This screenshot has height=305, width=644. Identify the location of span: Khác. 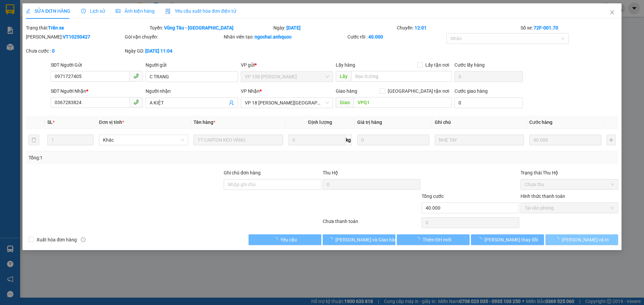
(143, 140).